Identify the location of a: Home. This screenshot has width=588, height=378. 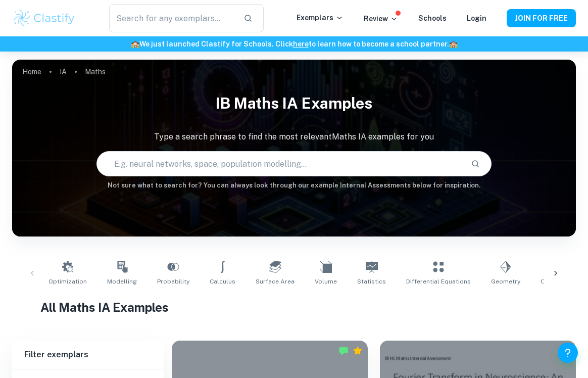
(32, 72).